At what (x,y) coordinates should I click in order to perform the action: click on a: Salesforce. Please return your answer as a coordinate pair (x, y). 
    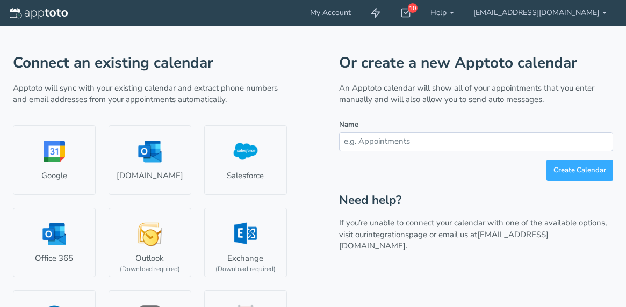
    Looking at the image, I should click on (246, 160).